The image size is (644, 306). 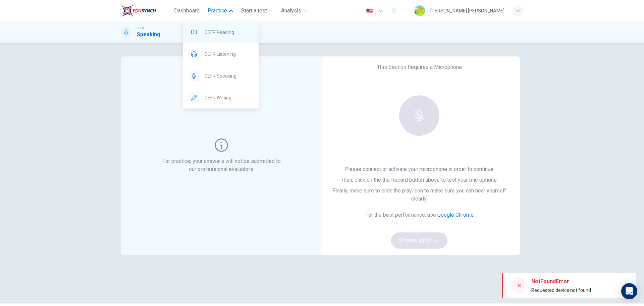 What do you see at coordinates (221, 97) in the screenshot?
I see `div: CEFR Writing` at bounding box center [221, 97].